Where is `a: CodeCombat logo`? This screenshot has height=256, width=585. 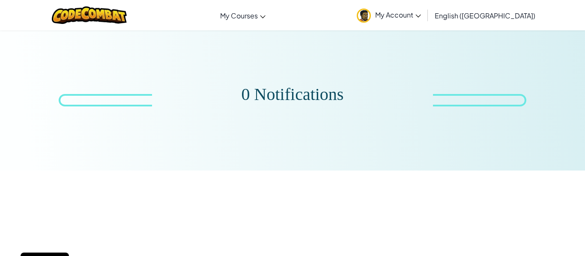 a: CodeCombat logo is located at coordinates (89, 15).